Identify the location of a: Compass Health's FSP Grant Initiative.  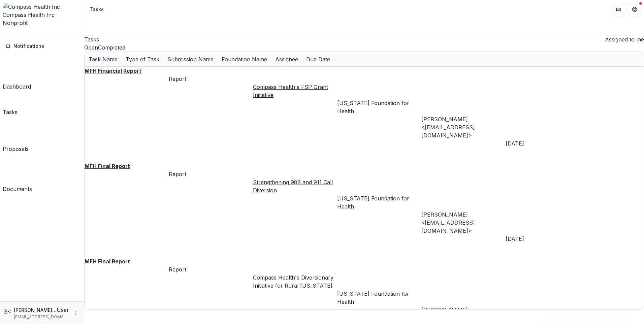
(290, 91).